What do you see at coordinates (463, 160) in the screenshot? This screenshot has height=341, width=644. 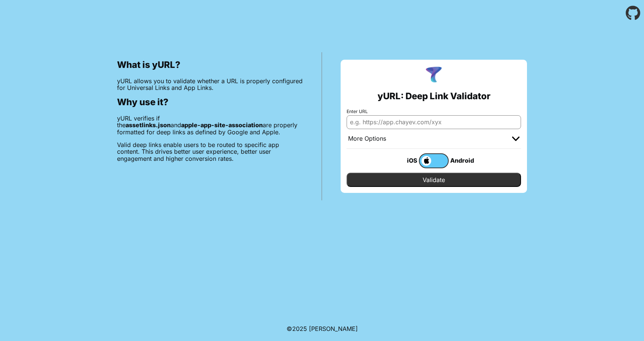 I see `div: Android` at bounding box center [463, 160].